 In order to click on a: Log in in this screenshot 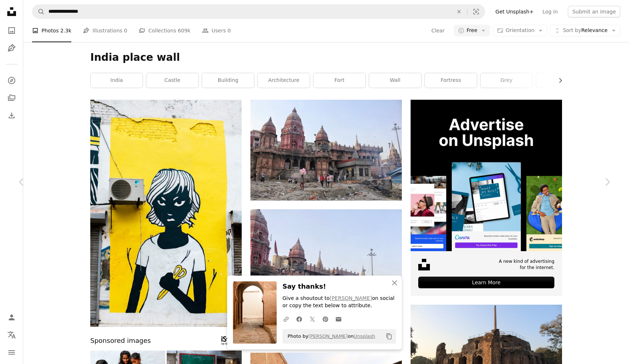, I will do `click(550, 12)`.